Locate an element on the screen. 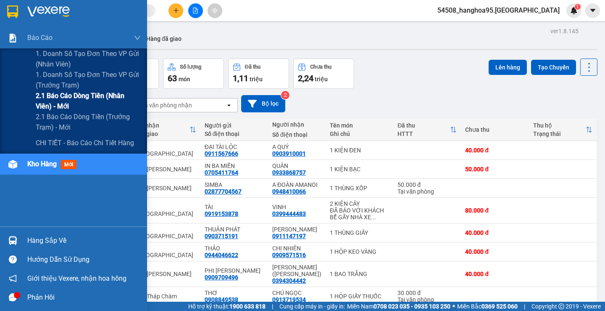  span: 2,24 is located at coordinates (306, 78).